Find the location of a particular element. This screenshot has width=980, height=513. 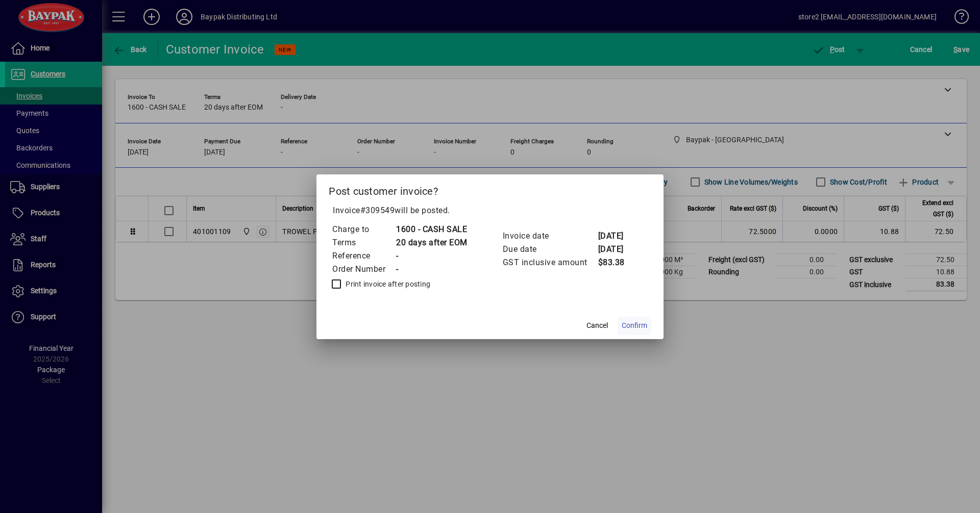

label: Print invoice after posting is located at coordinates (387, 284).